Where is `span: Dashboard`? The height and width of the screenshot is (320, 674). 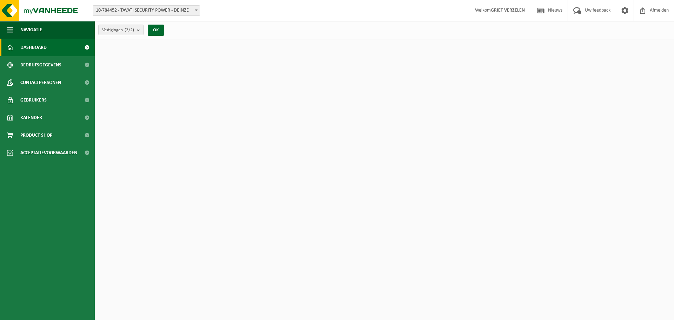
span: Dashboard is located at coordinates (33, 47).